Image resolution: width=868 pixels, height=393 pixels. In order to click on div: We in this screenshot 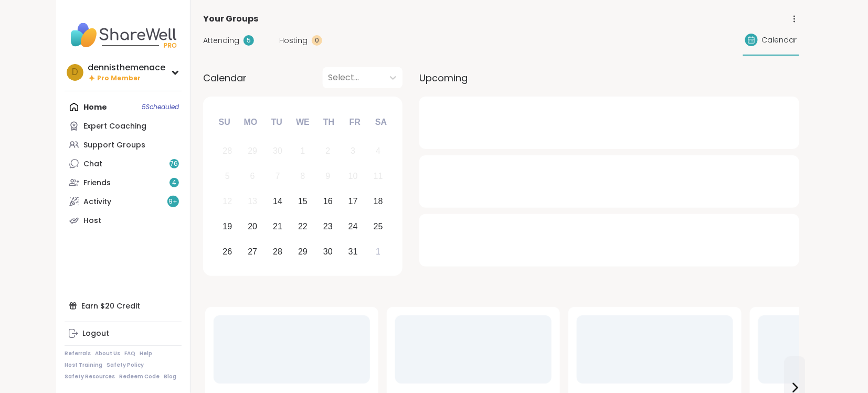, I will do `click(303, 122)`.